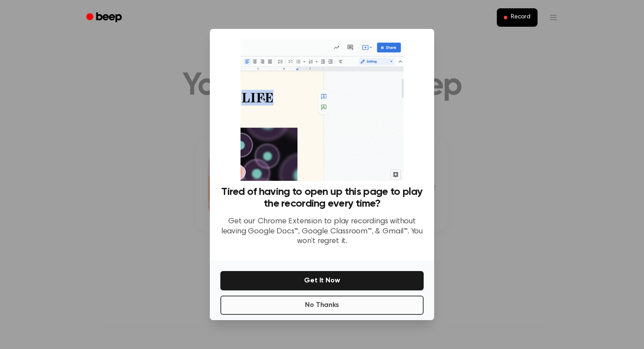 Image resolution: width=644 pixels, height=349 pixels. What do you see at coordinates (322, 110) in the screenshot?
I see `img: Beep extension in action` at bounding box center [322, 110].